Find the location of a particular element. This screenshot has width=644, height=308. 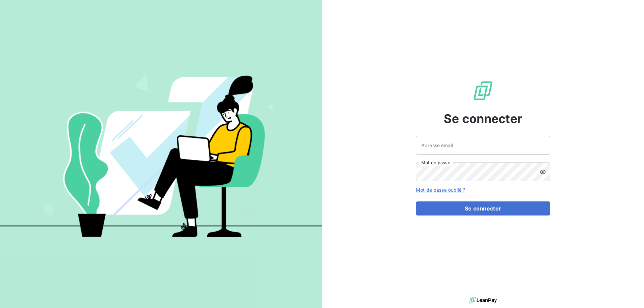

img: logo is located at coordinates (483, 300).